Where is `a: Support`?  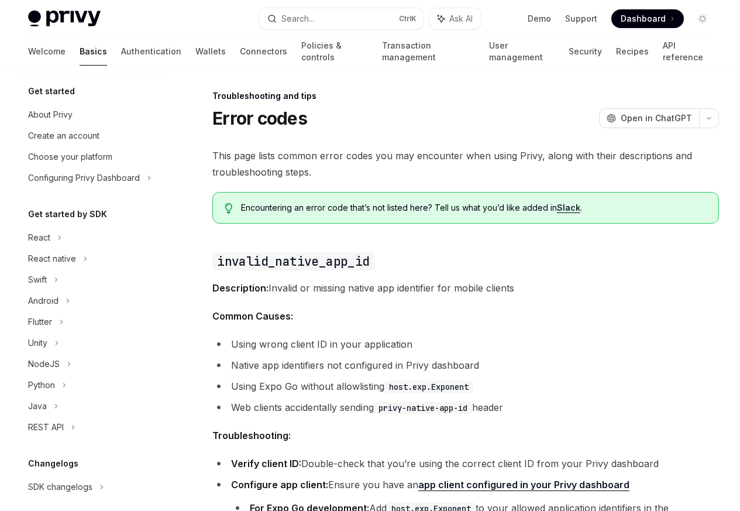
a: Support is located at coordinates (581, 19).